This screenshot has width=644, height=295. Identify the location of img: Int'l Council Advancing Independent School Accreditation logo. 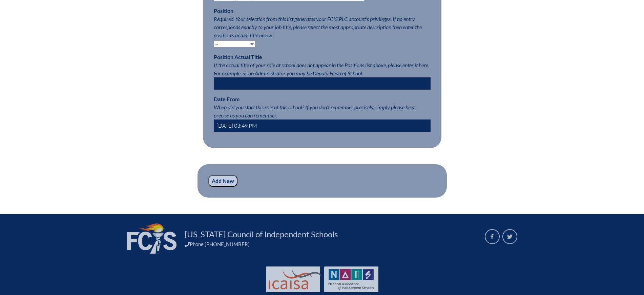
(295, 279).